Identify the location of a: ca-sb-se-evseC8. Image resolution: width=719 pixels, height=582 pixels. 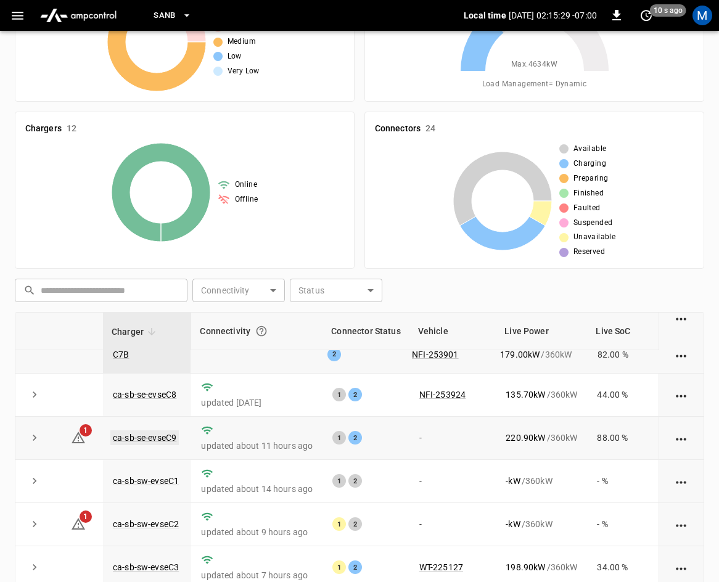
(144, 395).